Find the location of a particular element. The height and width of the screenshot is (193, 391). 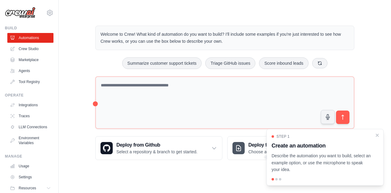

h3: Deploy from zip file is located at coordinates (274, 145).